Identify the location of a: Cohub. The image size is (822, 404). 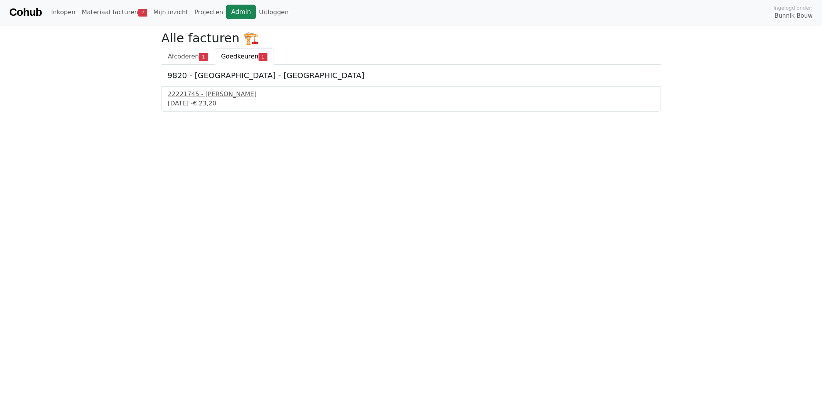
(25, 12).